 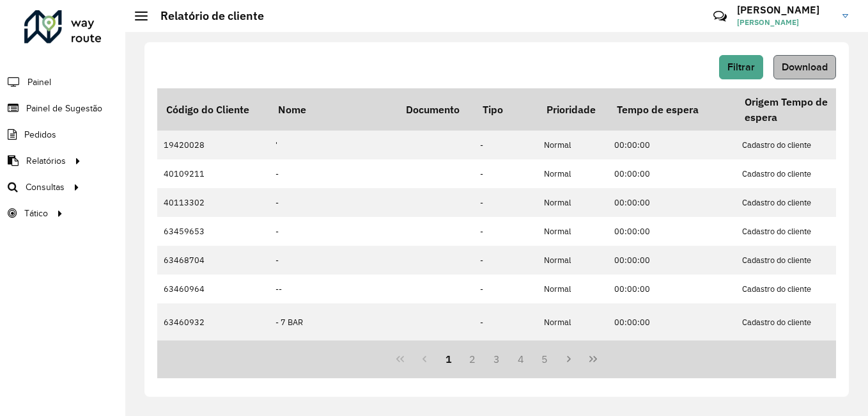 I want to click on td: 40109211, so click(x=213, y=173).